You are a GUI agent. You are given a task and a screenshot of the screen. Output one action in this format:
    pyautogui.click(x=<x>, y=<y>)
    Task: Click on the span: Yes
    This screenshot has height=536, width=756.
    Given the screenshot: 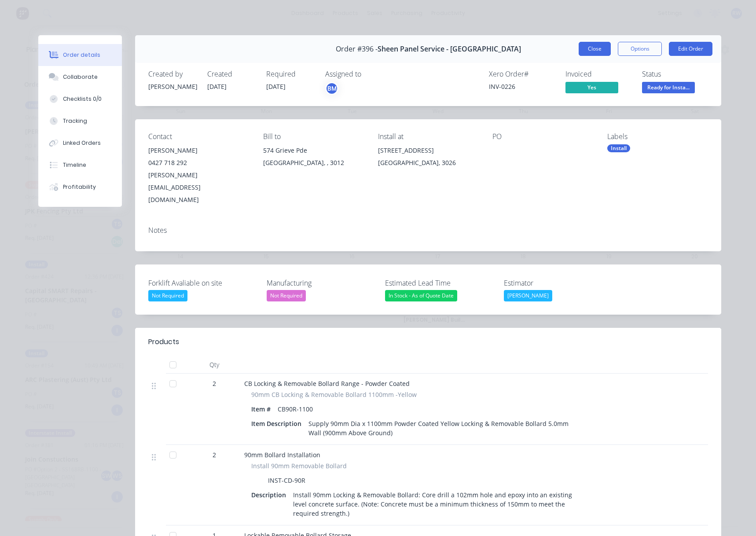 What is the action you would take?
    pyautogui.click(x=592, y=87)
    